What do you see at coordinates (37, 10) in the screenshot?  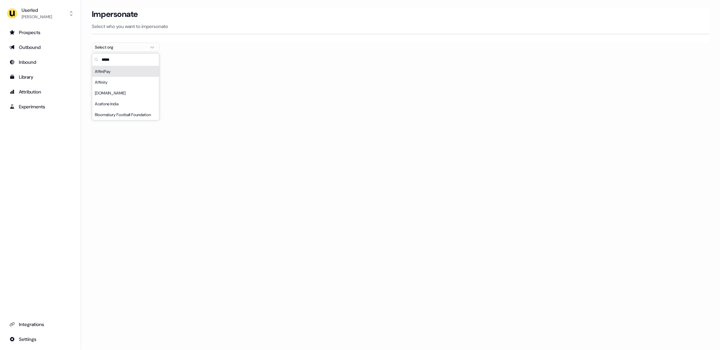 I see `div: Userled` at bounding box center [37, 10].